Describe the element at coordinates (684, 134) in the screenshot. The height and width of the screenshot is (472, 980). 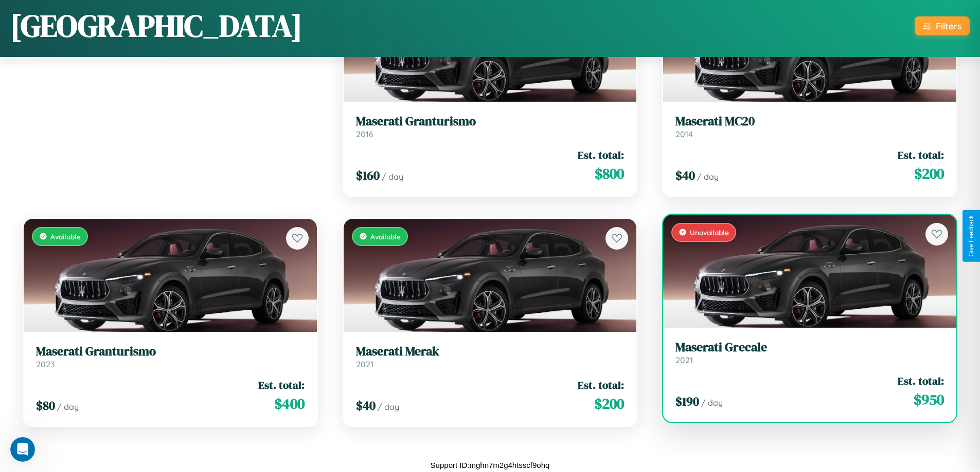
I see `span: 2014` at that location.